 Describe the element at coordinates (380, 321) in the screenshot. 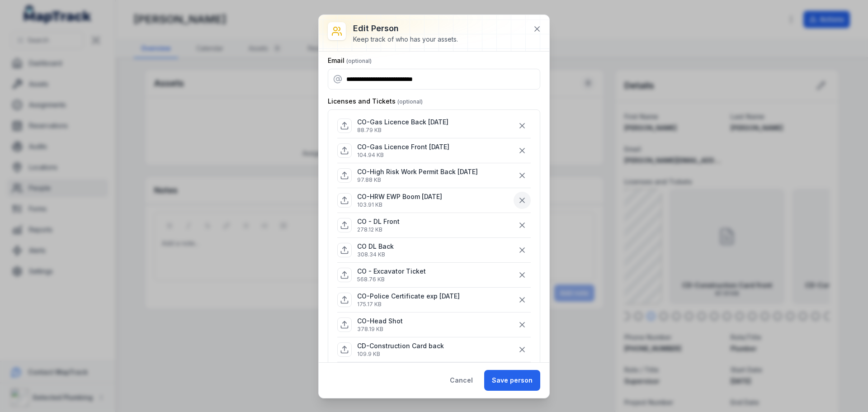

I see `p: CO-Head Shot` at that location.